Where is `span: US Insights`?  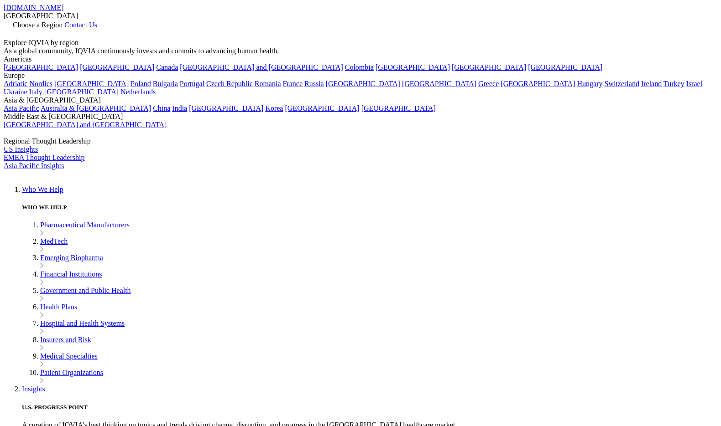
span: US Insights is located at coordinates (21, 149).